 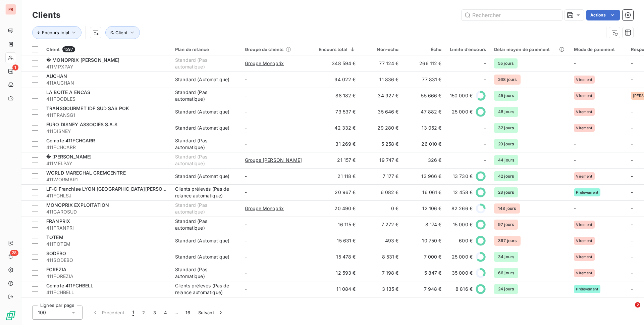 I want to click on button: 1, so click(x=133, y=313).